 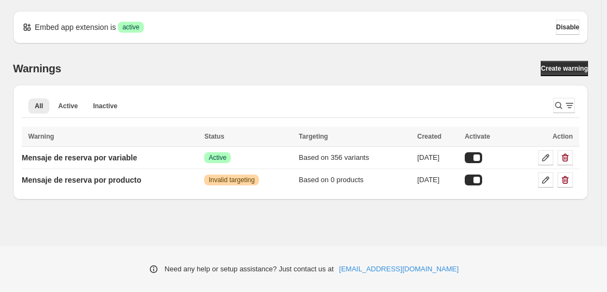 I want to click on span: All, so click(x=39, y=106).